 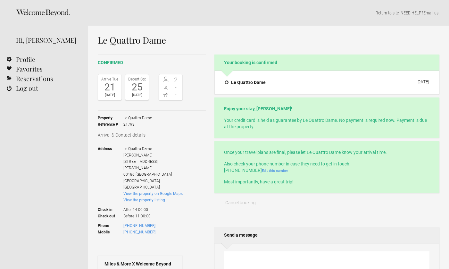 I want to click on a: View the property listing, so click(x=144, y=200).